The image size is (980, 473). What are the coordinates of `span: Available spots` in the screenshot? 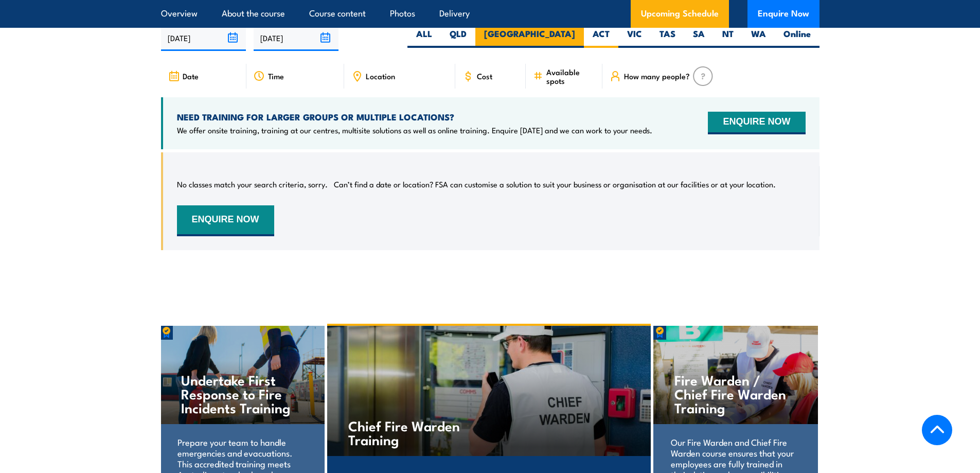 It's located at (571, 76).